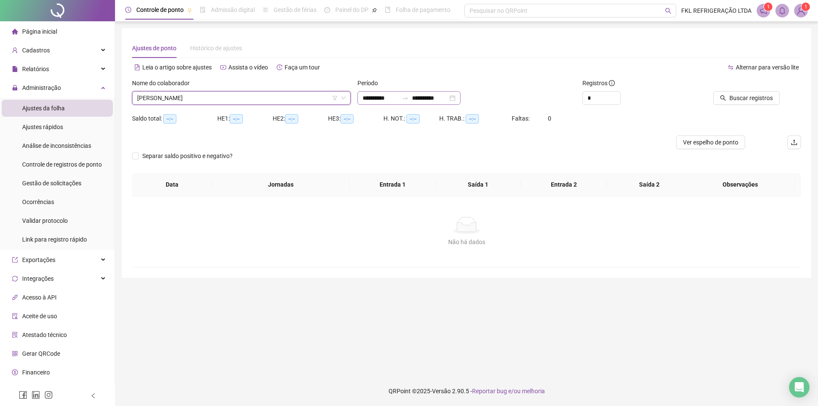 The image size is (818, 406). Describe the element at coordinates (302, 67) in the screenshot. I see `span: Faça um tour` at that location.